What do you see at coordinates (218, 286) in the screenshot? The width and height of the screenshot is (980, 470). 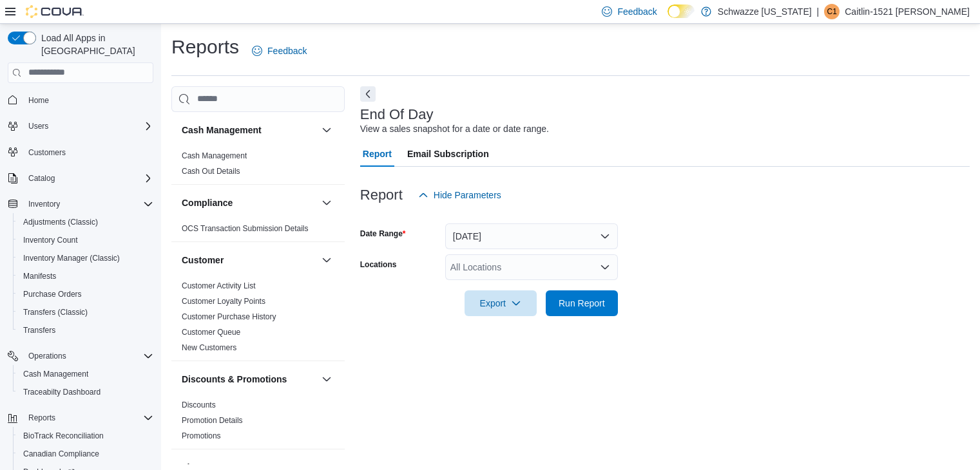 I see `a: Customer Activity List` at bounding box center [218, 286].